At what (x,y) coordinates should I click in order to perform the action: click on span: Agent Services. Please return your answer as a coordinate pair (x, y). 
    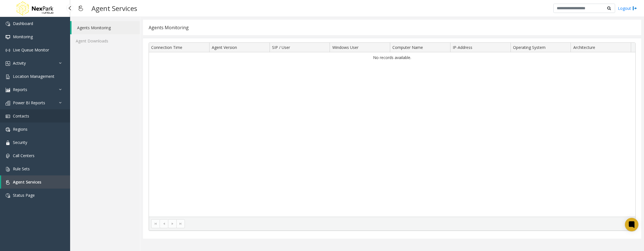
    Looking at the image, I should click on (27, 181).